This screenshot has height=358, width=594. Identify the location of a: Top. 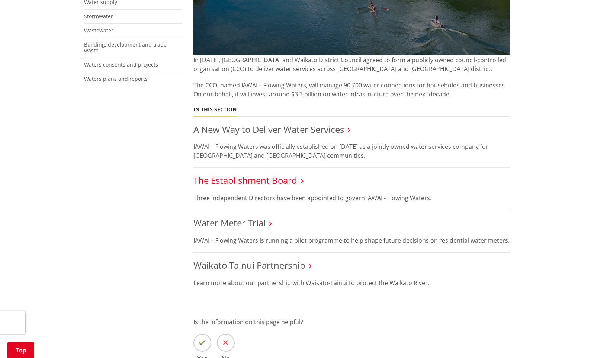
(21, 350).